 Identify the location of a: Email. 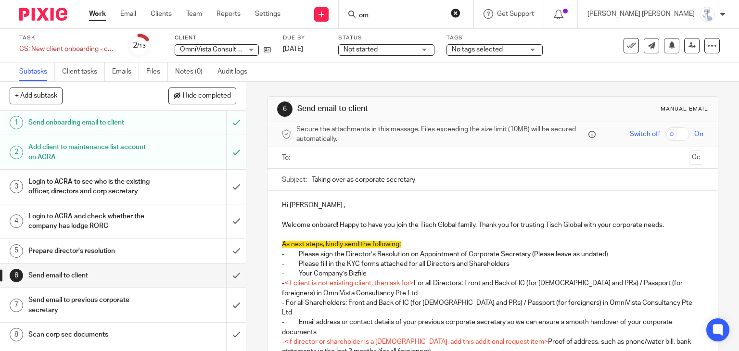
(128, 14).